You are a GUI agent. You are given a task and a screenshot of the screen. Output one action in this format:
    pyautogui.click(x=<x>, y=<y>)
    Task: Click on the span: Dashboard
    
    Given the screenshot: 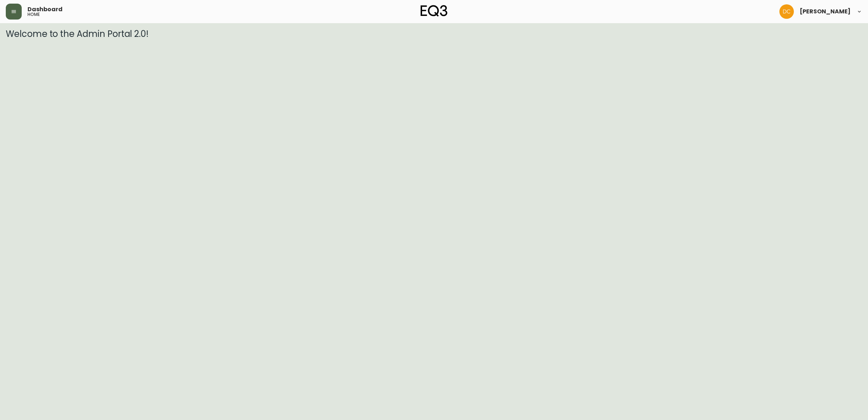 What is the action you would take?
    pyautogui.click(x=45, y=9)
    